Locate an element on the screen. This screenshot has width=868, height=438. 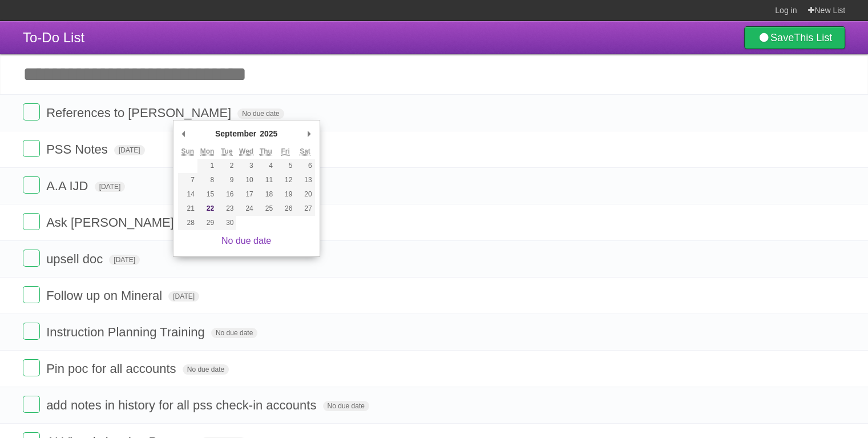
button: 23 is located at coordinates (227, 209).